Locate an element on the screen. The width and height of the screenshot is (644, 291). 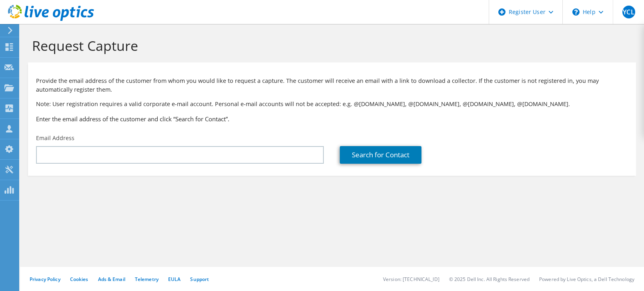
label: Email Address is located at coordinates (55, 138).